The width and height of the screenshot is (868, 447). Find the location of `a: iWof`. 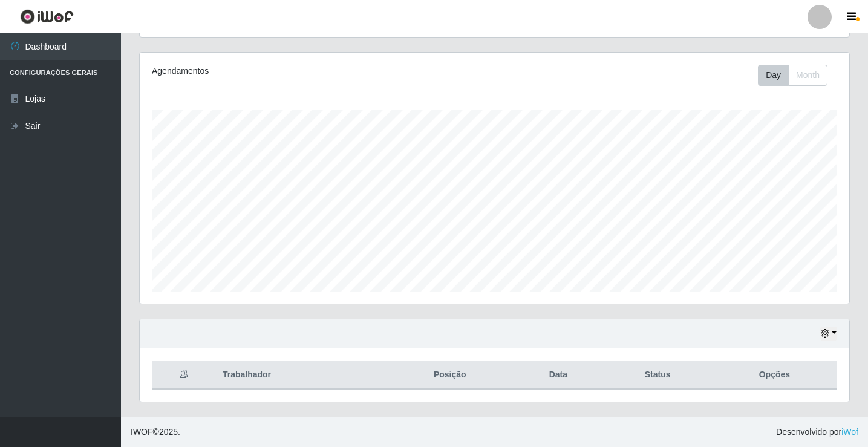

a: iWof is located at coordinates (850, 432).